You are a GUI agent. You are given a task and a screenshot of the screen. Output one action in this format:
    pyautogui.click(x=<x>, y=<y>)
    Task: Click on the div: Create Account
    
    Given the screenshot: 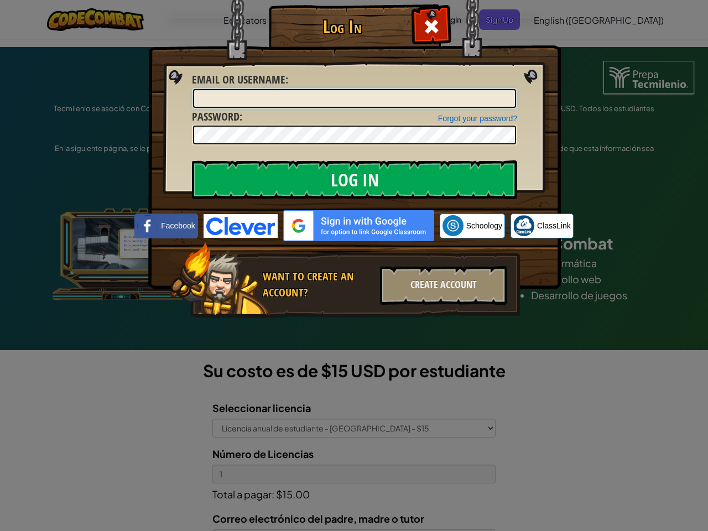 What is the action you would take?
    pyautogui.click(x=444, y=286)
    